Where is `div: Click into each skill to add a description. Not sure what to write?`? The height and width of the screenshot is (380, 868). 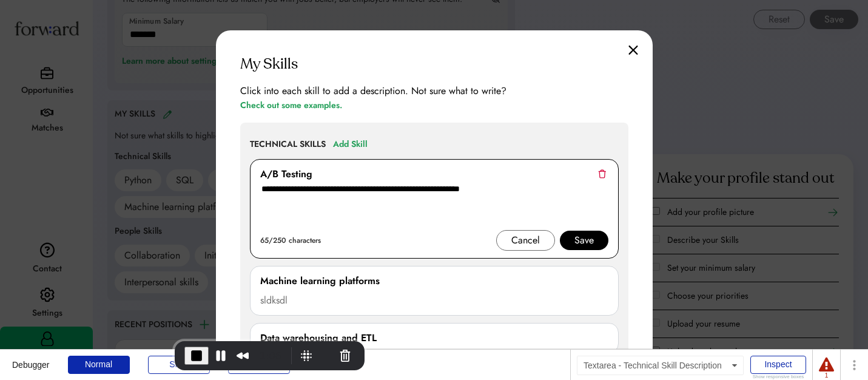
div: Click into each skill to add a description. Not sure what to write? is located at coordinates (373, 91).